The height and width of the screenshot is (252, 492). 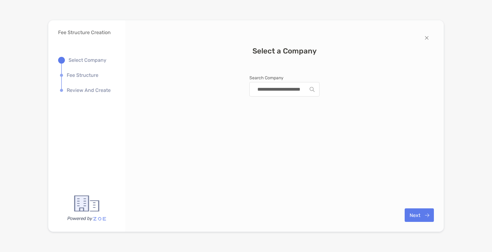 What do you see at coordinates (284, 78) in the screenshot?
I see `label: Search Company` at bounding box center [284, 78].